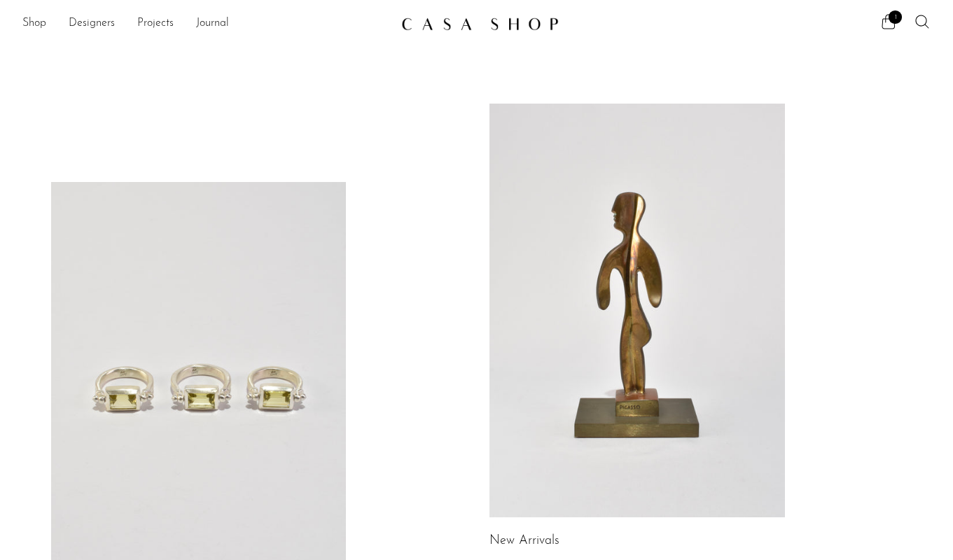  I want to click on a: New Arrivals, so click(524, 541).